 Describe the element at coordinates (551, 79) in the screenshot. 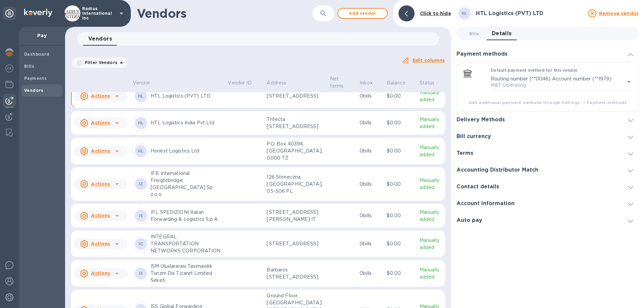

I see `p: Routing number (**0046) Account number (**1979)` at that location.